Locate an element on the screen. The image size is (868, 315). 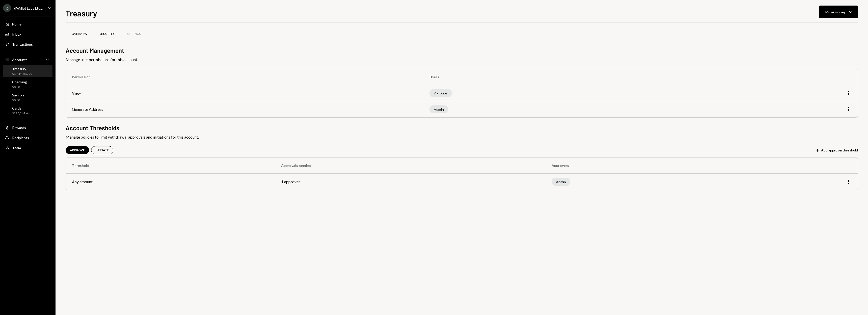
span: Manage user permissions for this account. is located at coordinates (462, 59).